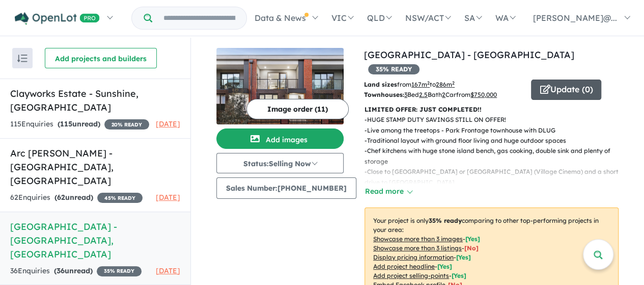 Image resolution: width=644 pixels, height=285 pixels. I want to click on u: Add project headline, so click(404, 266).